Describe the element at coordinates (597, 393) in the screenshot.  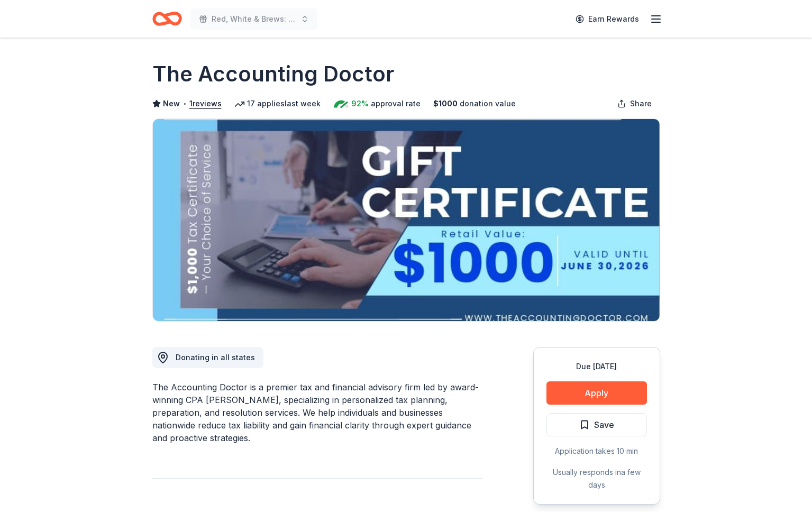
I see `button: Apply` at that location.